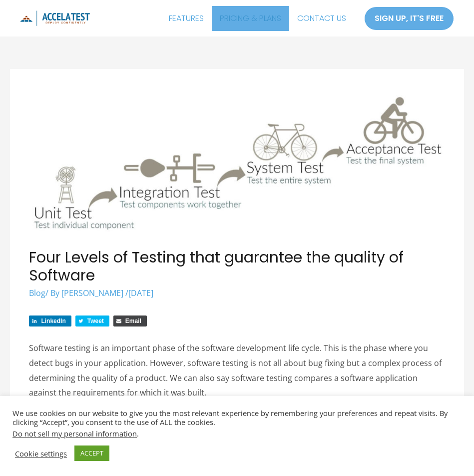 The height and width of the screenshot is (476, 474). Describe the element at coordinates (237, 423) in the screenshot. I see `div: We use cookies on our website to give you the most relevant experience by remembering your prefer...` at that location.